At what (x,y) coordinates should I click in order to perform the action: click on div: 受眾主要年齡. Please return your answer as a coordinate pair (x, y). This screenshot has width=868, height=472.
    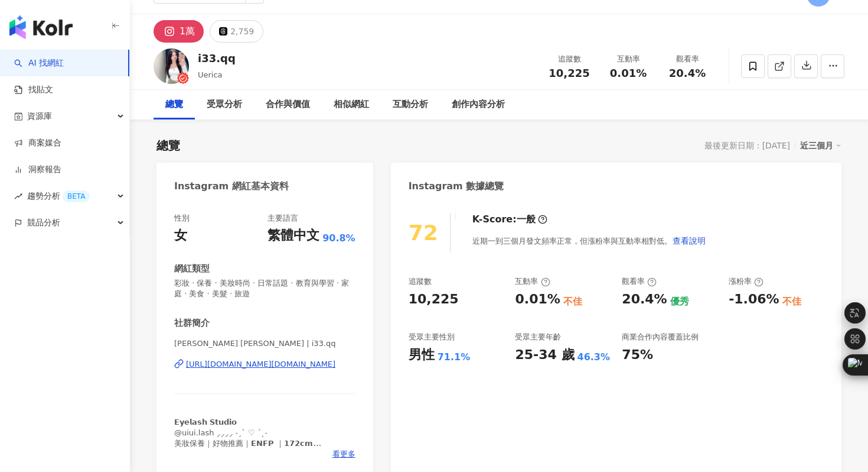
    Looking at the image, I should click on (538, 337).